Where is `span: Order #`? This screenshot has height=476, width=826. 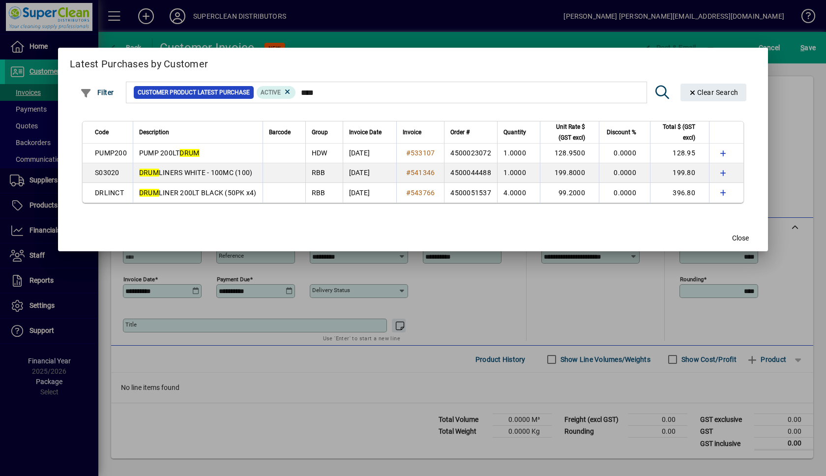
span: Order # is located at coordinates (460, 132).